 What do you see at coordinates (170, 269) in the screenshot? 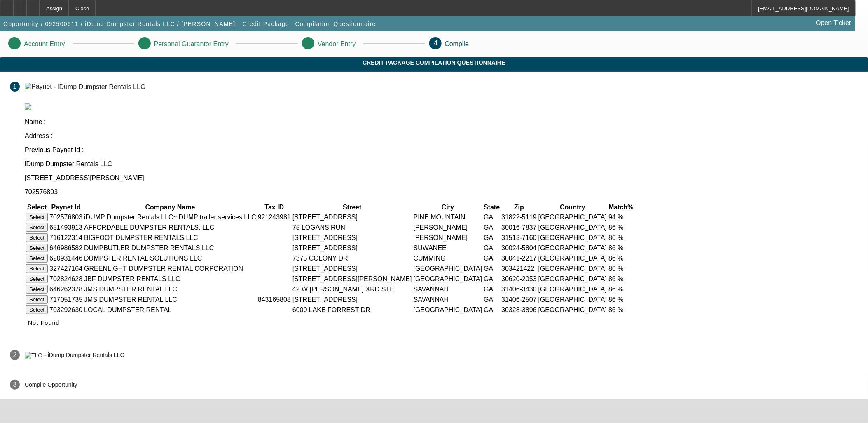
I see `td: GREENLIGHT DUMPSTER RENTAL CORPORATION` at bounding box center [170, 269].